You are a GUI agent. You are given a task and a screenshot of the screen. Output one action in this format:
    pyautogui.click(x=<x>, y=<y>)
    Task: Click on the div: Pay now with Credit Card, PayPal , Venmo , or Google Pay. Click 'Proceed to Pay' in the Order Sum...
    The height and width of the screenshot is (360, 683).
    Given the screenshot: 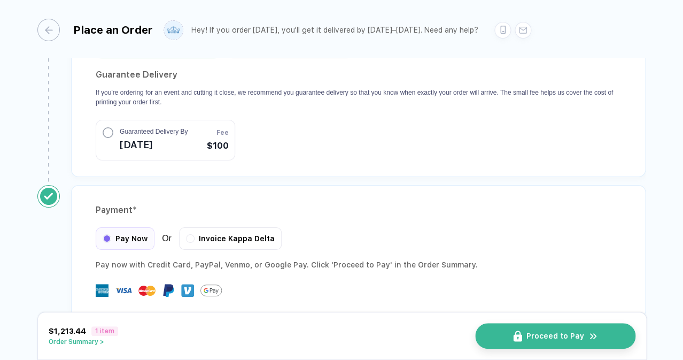 What is the action you would take?
    pyautogui.click(x=358, y=265)
    